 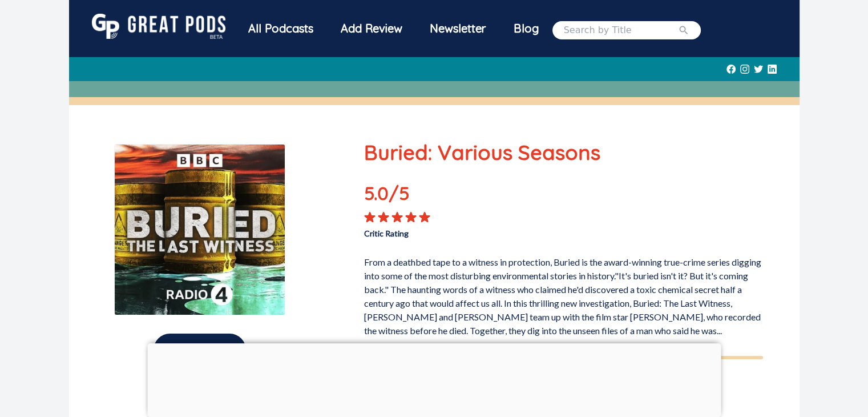 What do you see at coordinates (458, 29) in the screenshot?
I see `div: Newsletter` at bounding box center [458, 29].